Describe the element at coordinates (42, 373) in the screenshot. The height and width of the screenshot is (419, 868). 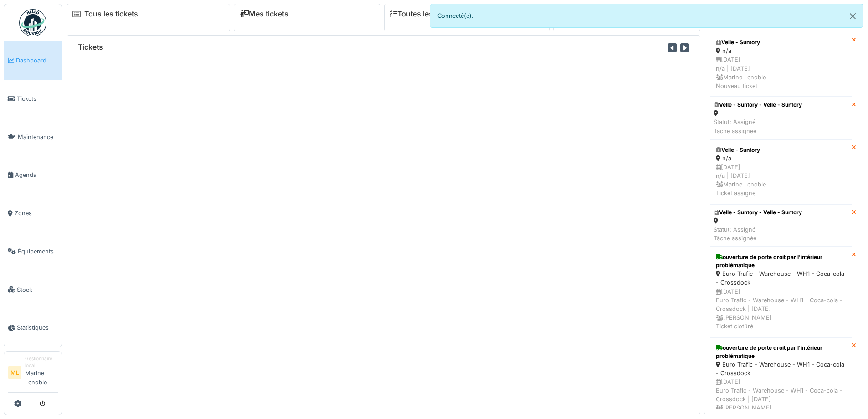
I see `li: Marine Lenoble` at that location.